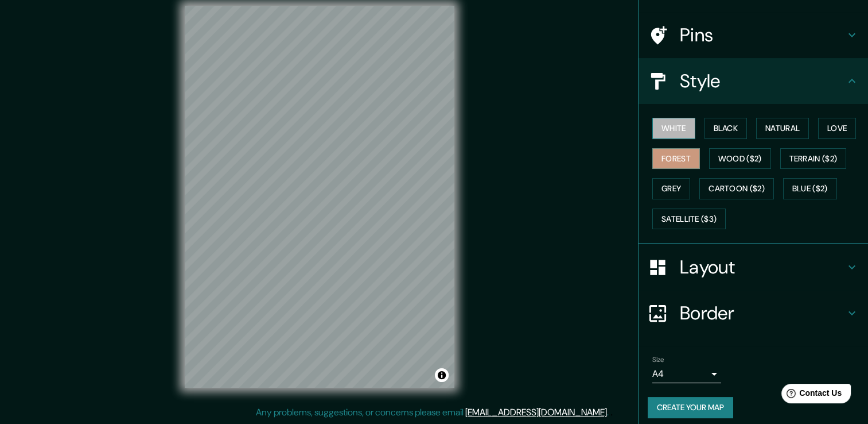  Describe the element at coordinates (837, 128) in the screenshot. I see `button: Love` at that location.